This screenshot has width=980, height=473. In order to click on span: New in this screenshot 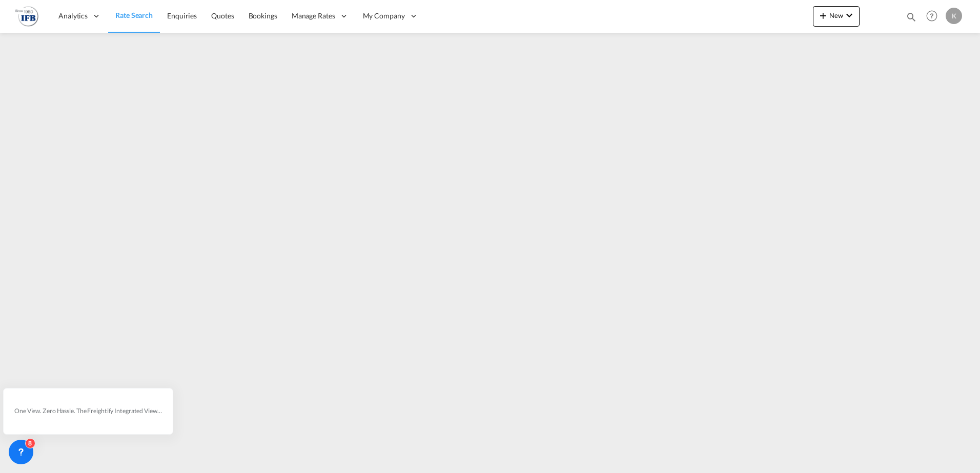, I will do `click(836, 15)`.